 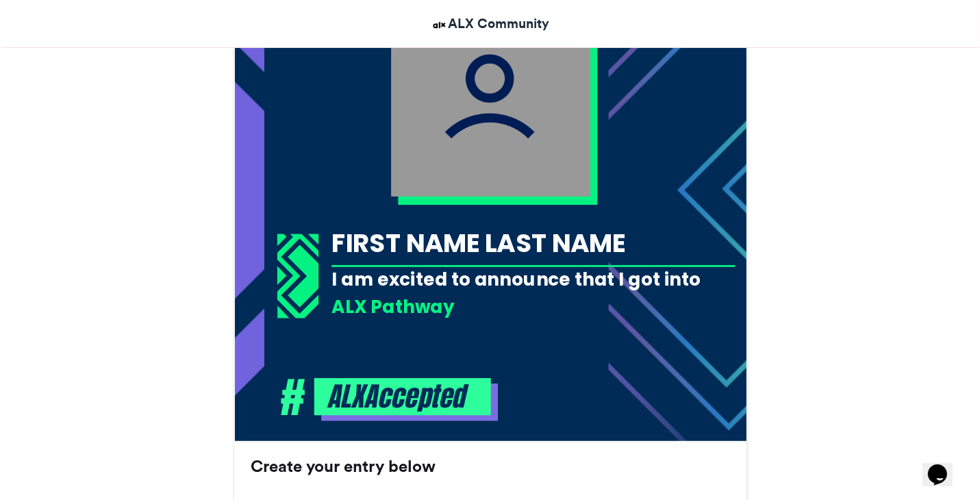 I want to click on h3: Create your entry below, so click(x=490, y=467).